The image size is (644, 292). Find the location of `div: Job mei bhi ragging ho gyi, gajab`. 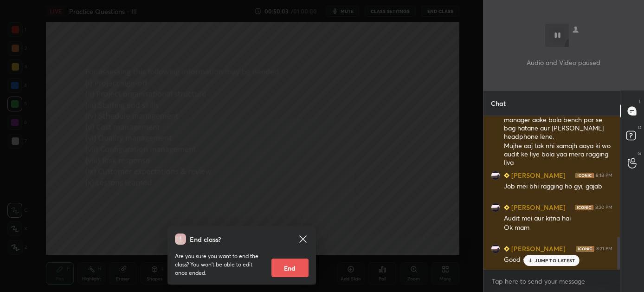

div: Job mei bhi ragging ho gyi, gajab is located at coordinates (558, 187).